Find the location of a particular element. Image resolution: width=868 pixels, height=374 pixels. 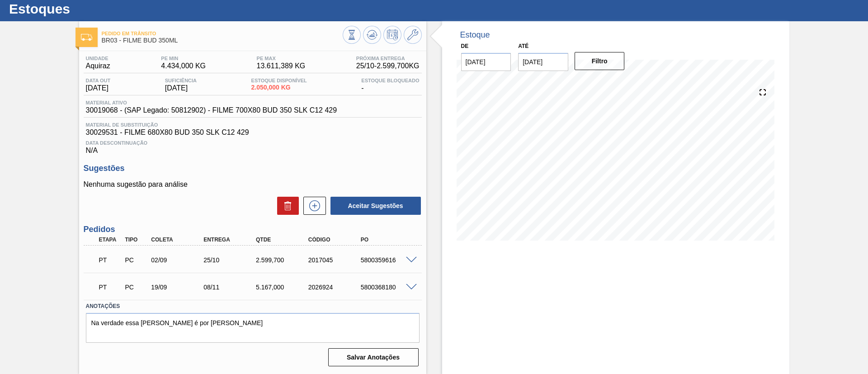

span: 13.611,389 KG is located at coordinates (281, 66).